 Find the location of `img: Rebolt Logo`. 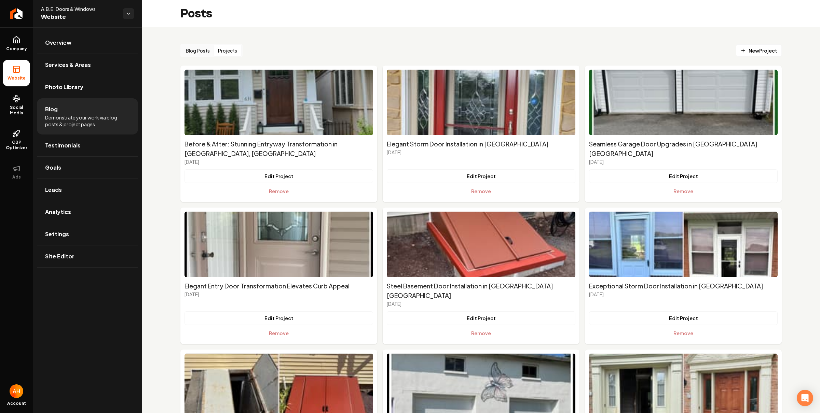

img: Rebolt Logo is located at coordinates (16, 14).